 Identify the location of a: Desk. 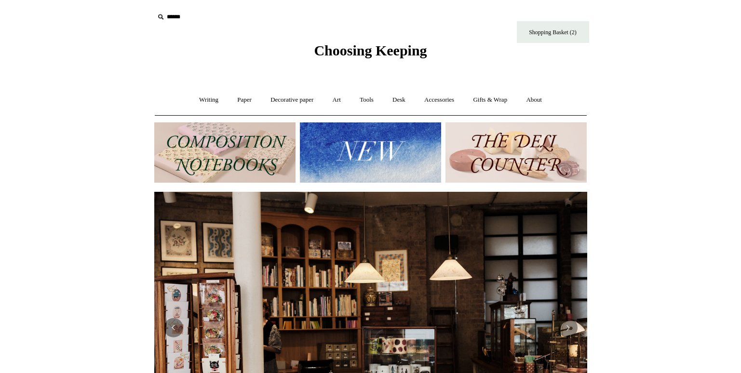
(399, 100).